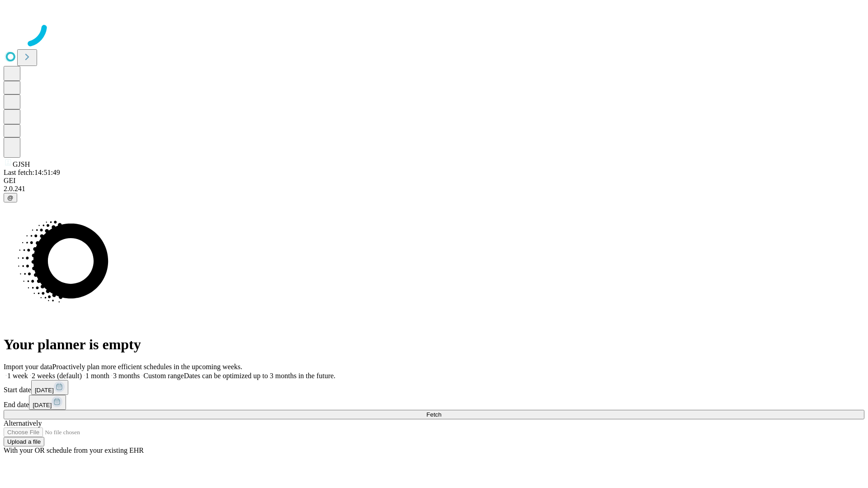 The width and height of the screenshot is (868, 488). I want to click on span: 1 month, so click(97, 376).